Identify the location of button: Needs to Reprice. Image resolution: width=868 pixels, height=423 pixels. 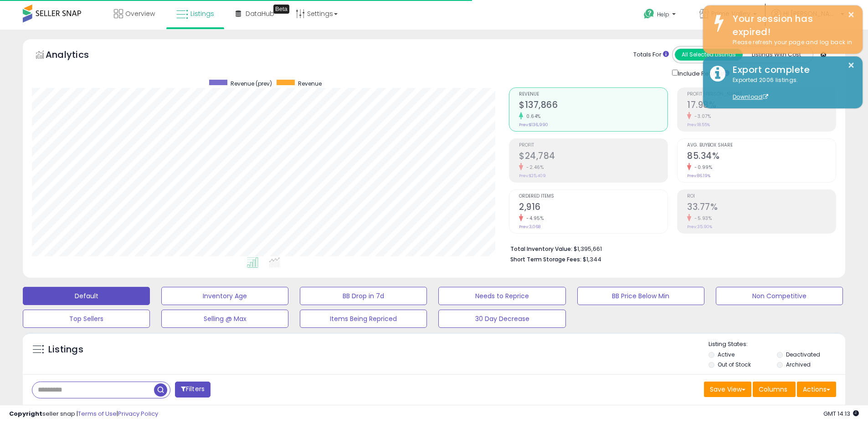
(501, 296).